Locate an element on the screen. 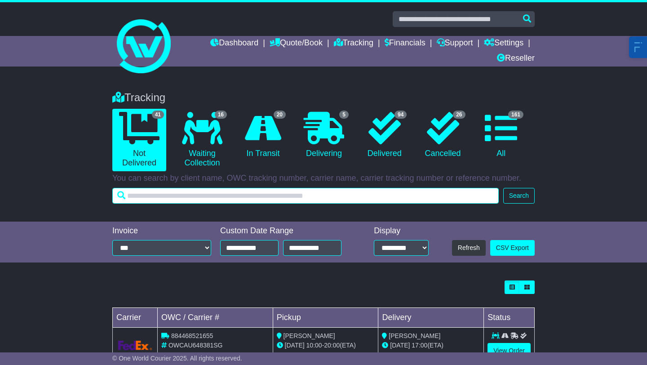 This screenshot has height=365, width=647. button: Refresh is located at coordinates (469, 248).